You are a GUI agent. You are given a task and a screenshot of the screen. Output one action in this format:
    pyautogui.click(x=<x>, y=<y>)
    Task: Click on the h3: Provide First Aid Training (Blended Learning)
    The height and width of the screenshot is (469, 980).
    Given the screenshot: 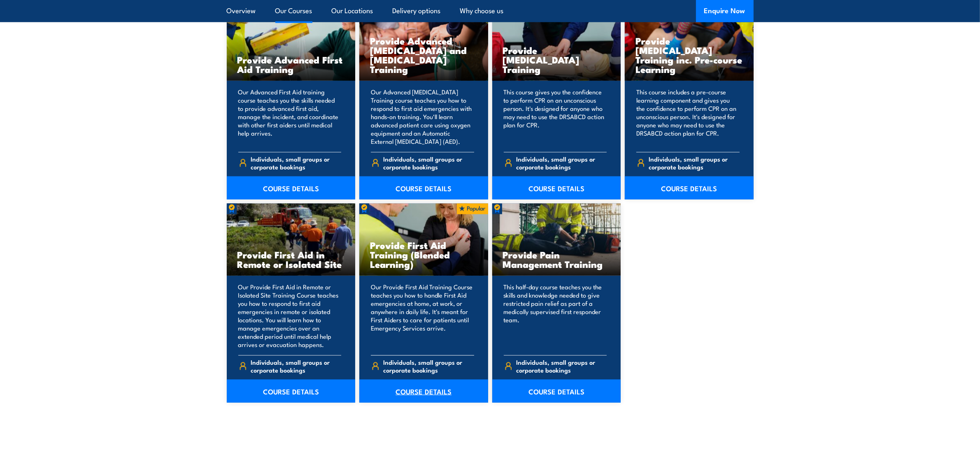 What is the action you would take?
    pyautogui.click(x=424, y=254)
    